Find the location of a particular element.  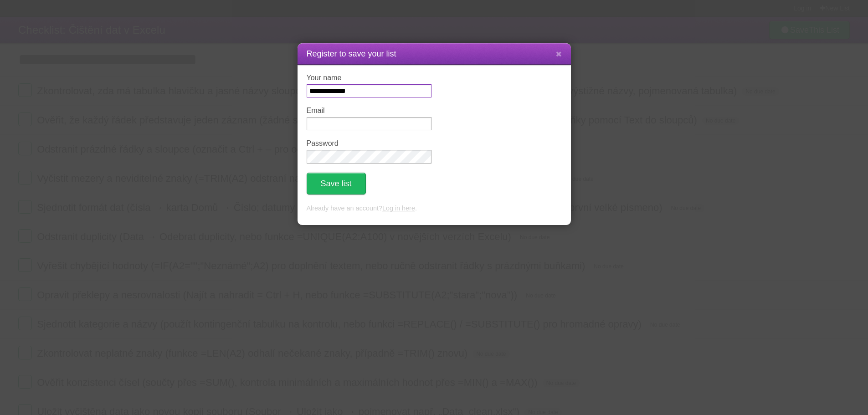

a: Log in here is located at coordinates (399, 208).